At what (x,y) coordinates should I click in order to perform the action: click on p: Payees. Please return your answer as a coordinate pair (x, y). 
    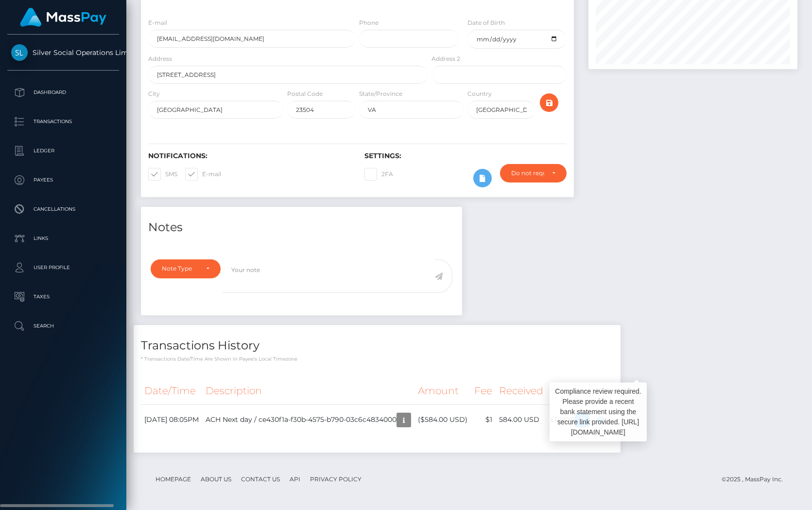
    Looking at the image, I should click on (63, 180).